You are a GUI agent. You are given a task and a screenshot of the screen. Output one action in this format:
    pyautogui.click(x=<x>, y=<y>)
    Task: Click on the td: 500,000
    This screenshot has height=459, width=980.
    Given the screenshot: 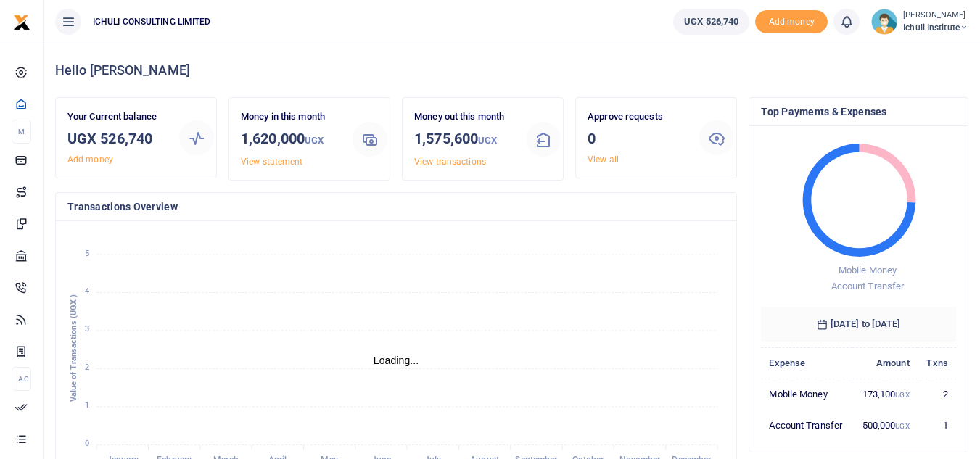 What is the action you would take?
    pyautogui.click(x=885, y=425)
    